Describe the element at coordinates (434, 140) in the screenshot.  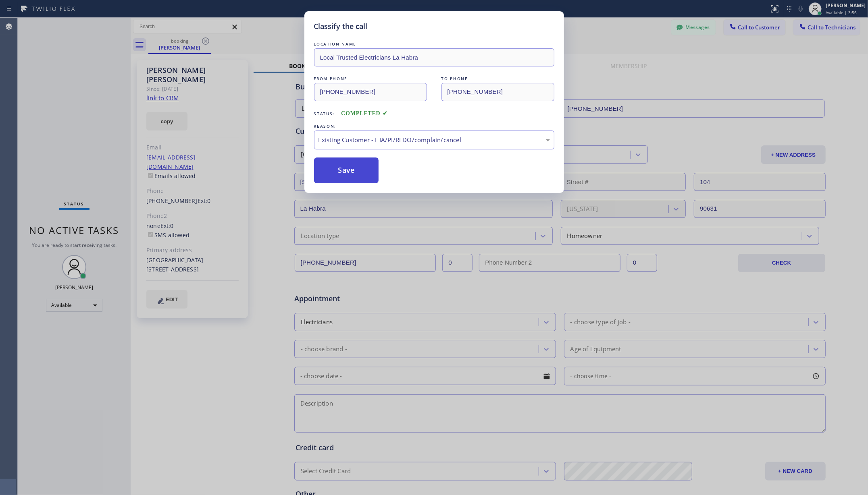
I see `div: Existing Customer - ETA/PI/REDO/complain/cancel` at that location.